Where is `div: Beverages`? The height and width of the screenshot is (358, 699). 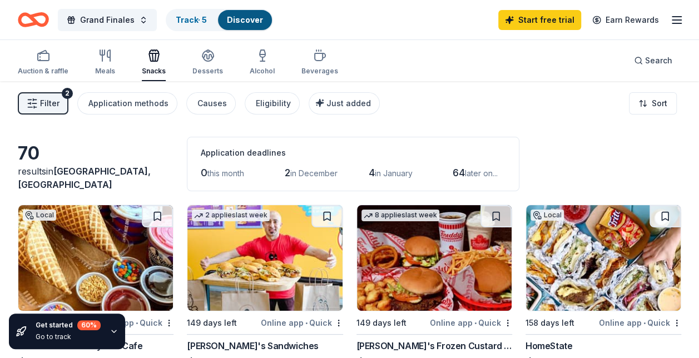 div: Beverages is located at coordinates (320, 71).